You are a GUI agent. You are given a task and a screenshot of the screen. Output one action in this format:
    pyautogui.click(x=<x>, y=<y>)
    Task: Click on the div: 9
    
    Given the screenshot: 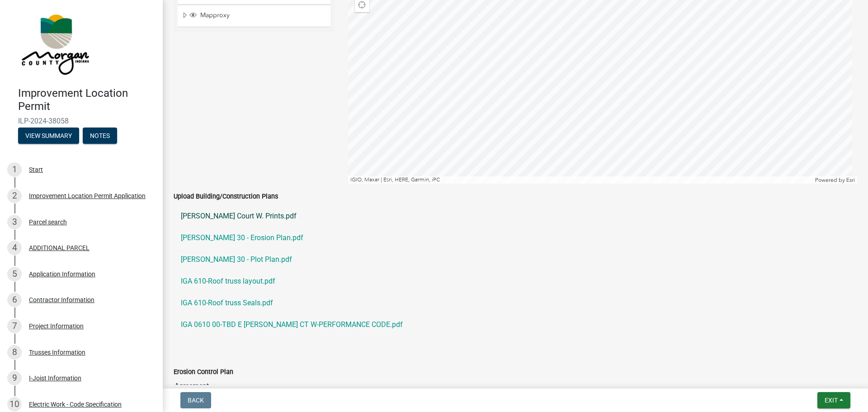 What is the action you would take?
    pyautogui.click(x=14, y=378)
    